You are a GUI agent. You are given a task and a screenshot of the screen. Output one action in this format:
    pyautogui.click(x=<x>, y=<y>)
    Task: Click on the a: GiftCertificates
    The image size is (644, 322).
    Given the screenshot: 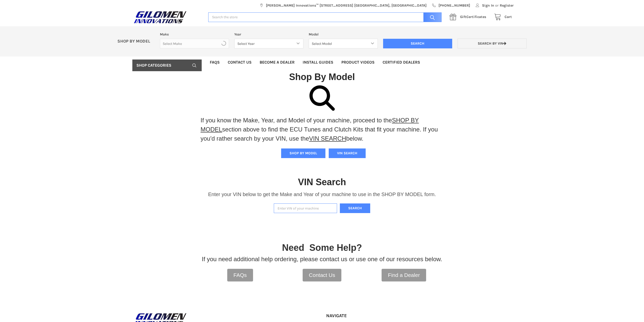 What is the action you would take?
    pyautogui.click(x=469, y=17)
    